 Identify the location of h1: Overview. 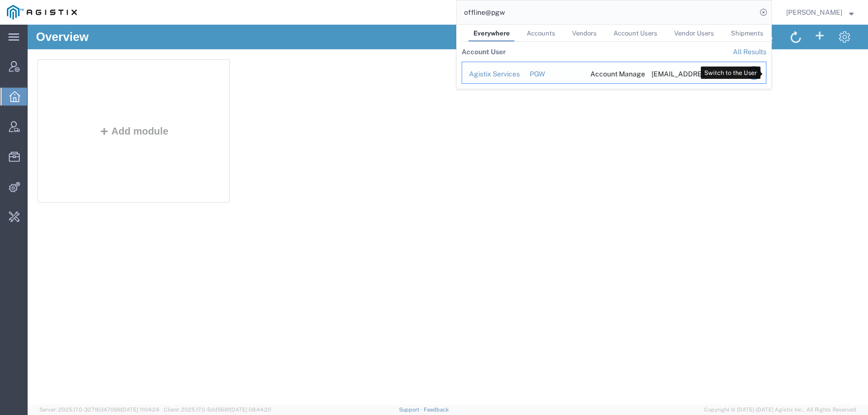
(35, 12).